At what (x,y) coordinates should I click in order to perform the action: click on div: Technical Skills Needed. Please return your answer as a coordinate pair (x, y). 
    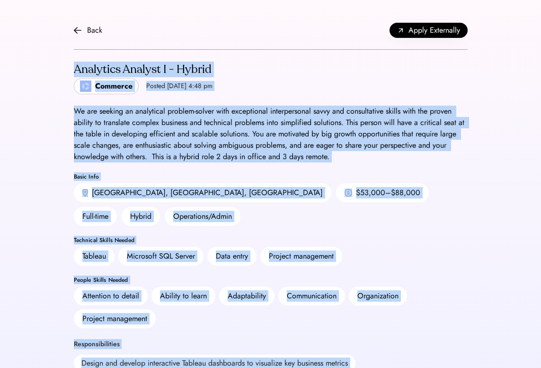
    Looking at the image, I should click on (271, 240).